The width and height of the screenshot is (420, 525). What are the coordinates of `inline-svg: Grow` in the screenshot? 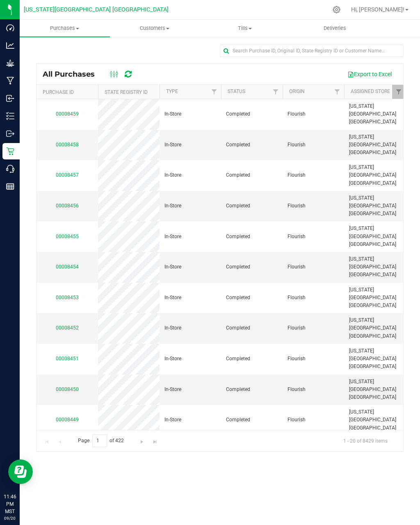 It's located at (10, 63).